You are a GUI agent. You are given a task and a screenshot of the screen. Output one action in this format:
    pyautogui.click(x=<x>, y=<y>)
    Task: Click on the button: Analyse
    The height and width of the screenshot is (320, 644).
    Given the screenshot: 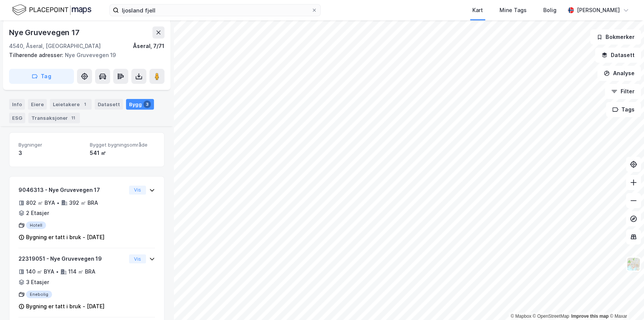 What is the action you would take?
    pyautogui.click(x=620, y=73)
    